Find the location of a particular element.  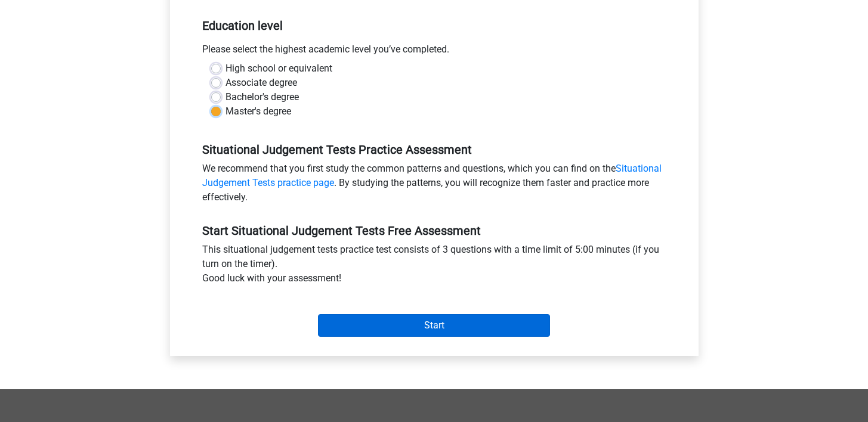

div: We recommend that you first study the common patterns and questions, which you can find on the . ... is located at coordinates (434, 185).